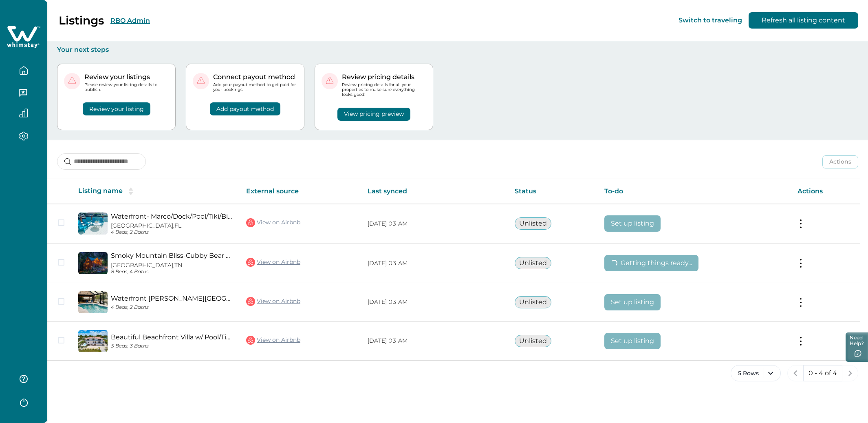 The width and height of the screenshot is (868, 423). What do you see at coordinates (804, 21) in the screenshot?
I see `button: Refresh all listing content` at bounding box center [804, 21].